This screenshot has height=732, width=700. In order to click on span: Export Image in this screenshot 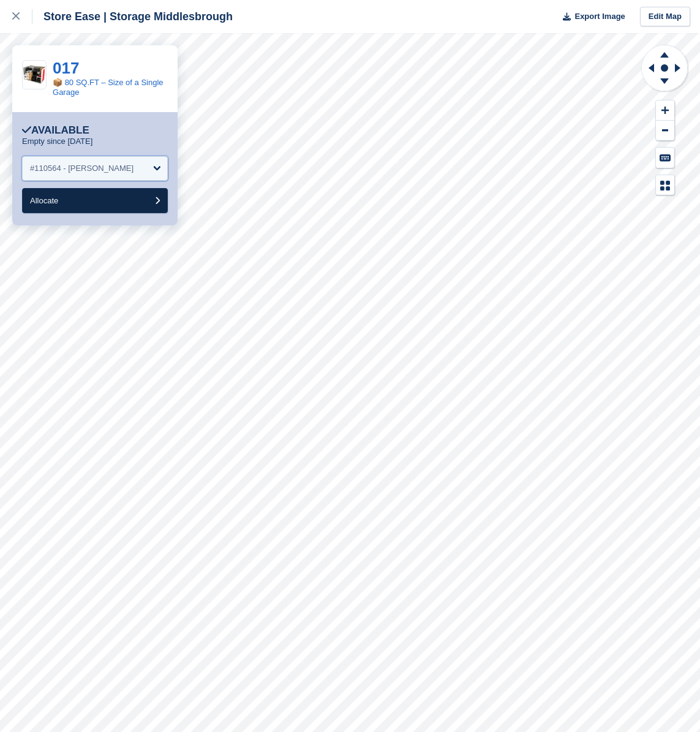, I will do `click(599, 16)`.